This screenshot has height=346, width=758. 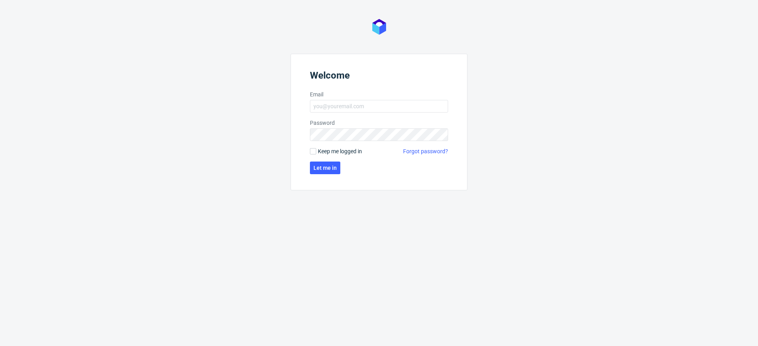 I want to click on a: Forgot password?, so click(x=426, y=151).